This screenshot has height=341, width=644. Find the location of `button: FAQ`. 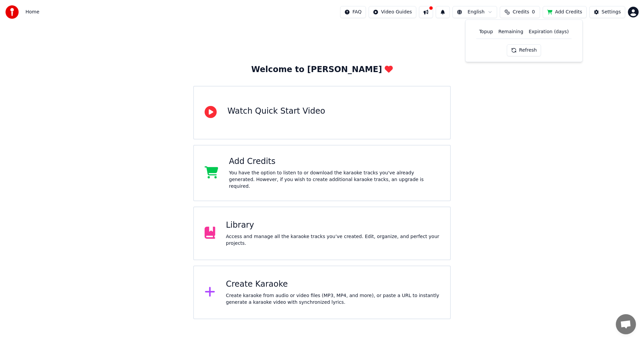

button: FAQ is located at coordinates (353, 12).